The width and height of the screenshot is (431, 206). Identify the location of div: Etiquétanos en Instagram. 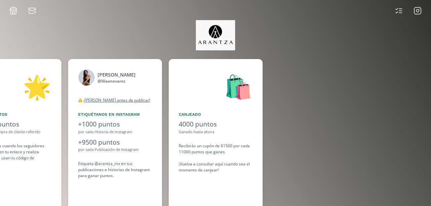
(115, 114).